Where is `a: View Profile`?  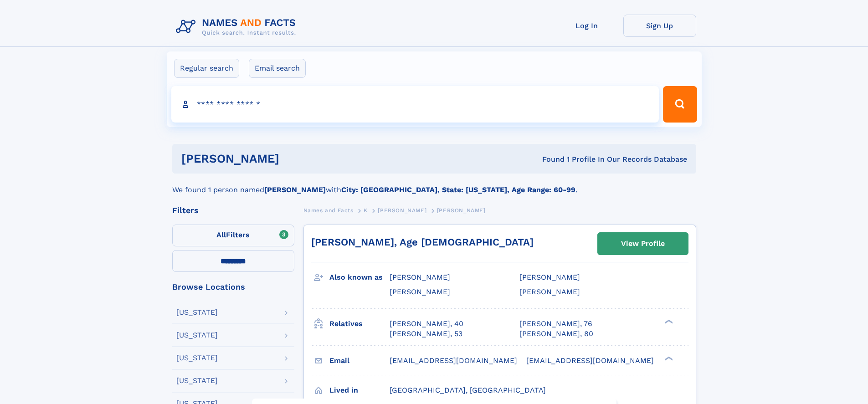
a: View Profile is located at coordinates (643, 244).